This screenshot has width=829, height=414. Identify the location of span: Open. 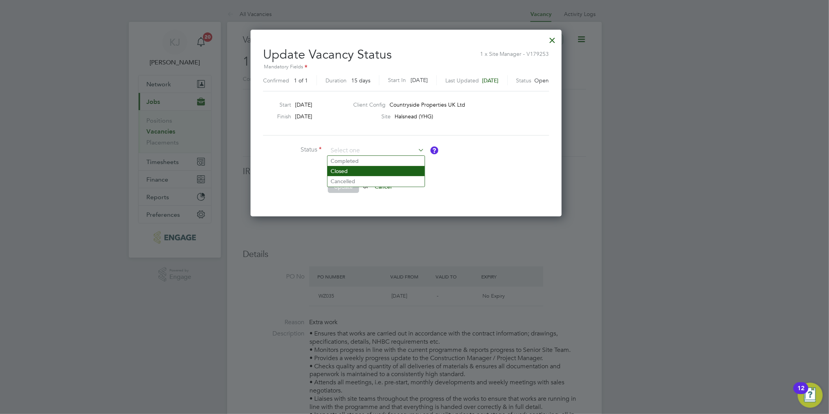
(542, 80).